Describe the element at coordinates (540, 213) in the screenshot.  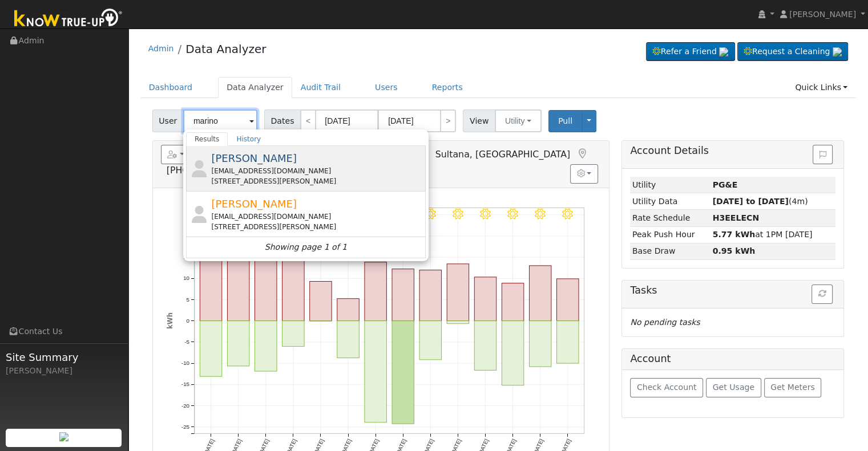
I see `i: 9/27 - Clear` at that location.